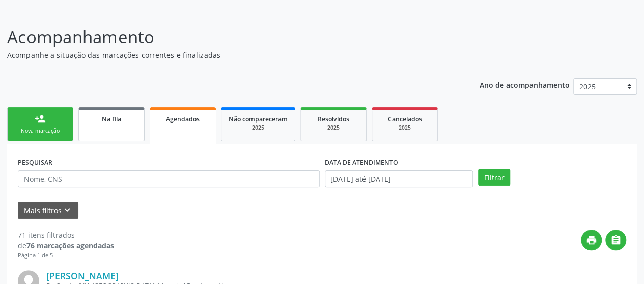 The height and width of the screenshot is (284, 644). I want to click on label: DATA DE ATENDIMENTO, so click(361, 162).